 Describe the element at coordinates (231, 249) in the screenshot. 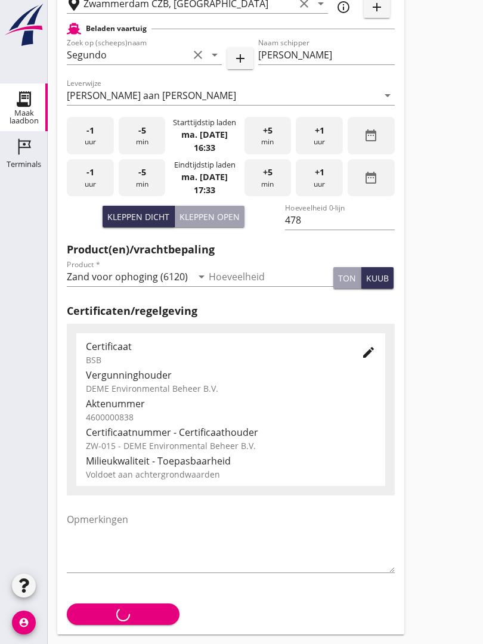

I see `h2: Product(en)/vrachtbepaling` at that location.